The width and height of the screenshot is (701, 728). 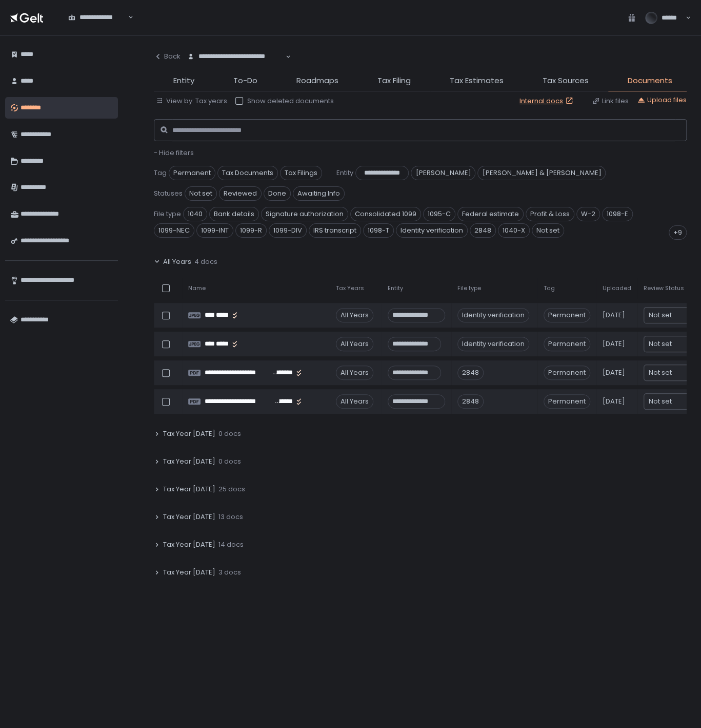 I want to click on span: Federal estimate, so click(x=491, y=214).